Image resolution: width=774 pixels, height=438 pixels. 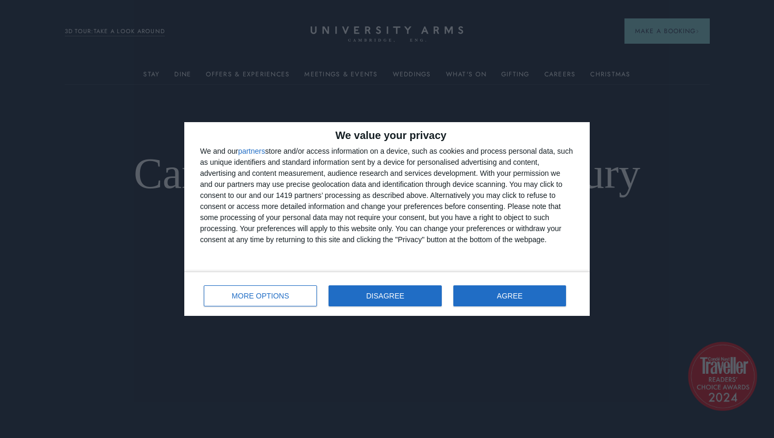 I want to click on button: partners, so click(x=251, y=151).